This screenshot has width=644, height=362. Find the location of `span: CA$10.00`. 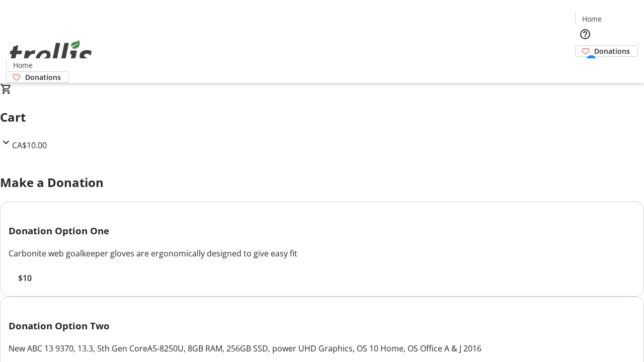

span: CA$10.00 is located at coordinates (29, 145).